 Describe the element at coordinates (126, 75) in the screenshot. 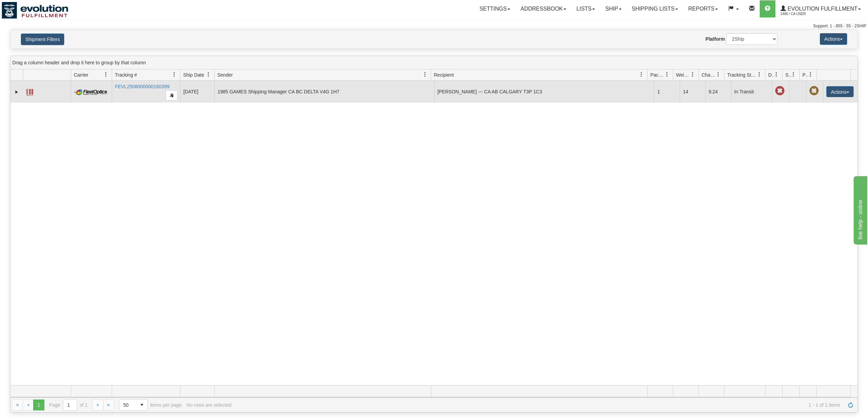

I see `span: Tracking #` at that location.